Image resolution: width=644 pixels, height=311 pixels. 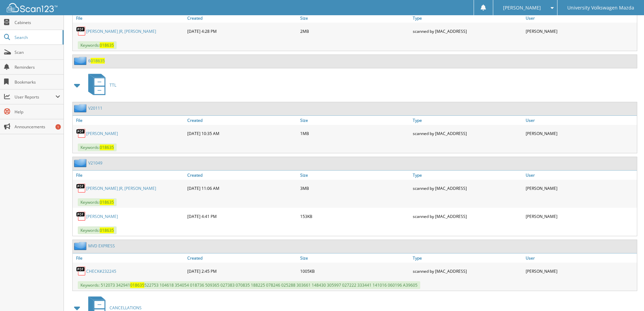 What do you see at coordinates (95, 108) in the screenshot?
I see `a: V20111` at bounding box center [95, 108].